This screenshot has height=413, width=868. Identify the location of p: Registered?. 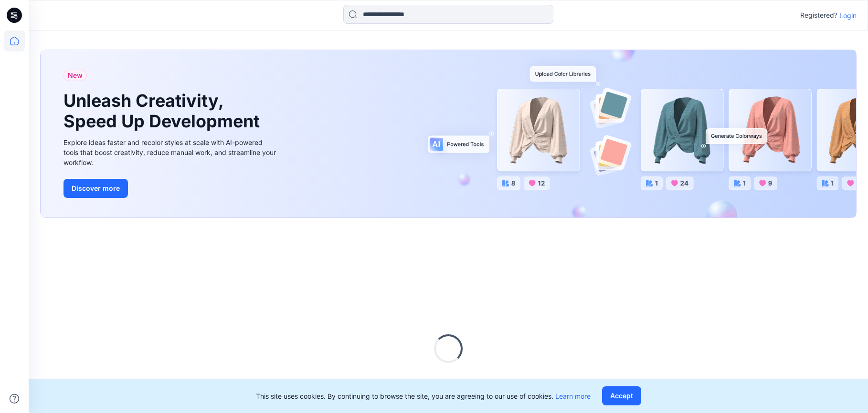
(819, 16).